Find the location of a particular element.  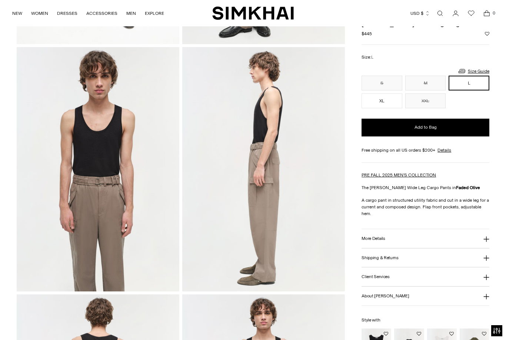

h3: Client Services is located at coordinates (376, 277).